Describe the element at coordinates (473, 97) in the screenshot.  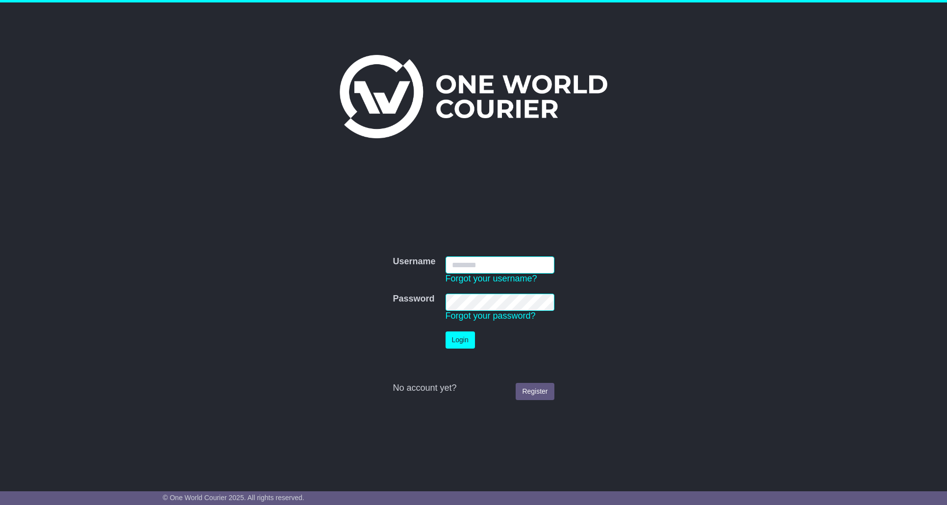
I see `img: One World` at that location.